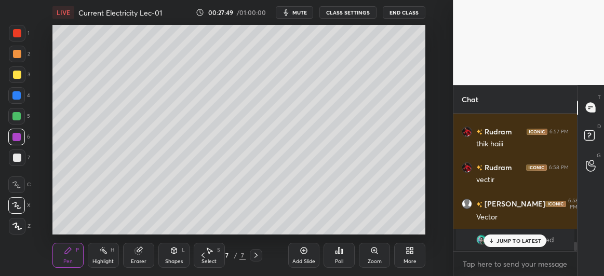 This screenshot has width=604, height=276. I want to click on div: Vector, so click(523, 218).